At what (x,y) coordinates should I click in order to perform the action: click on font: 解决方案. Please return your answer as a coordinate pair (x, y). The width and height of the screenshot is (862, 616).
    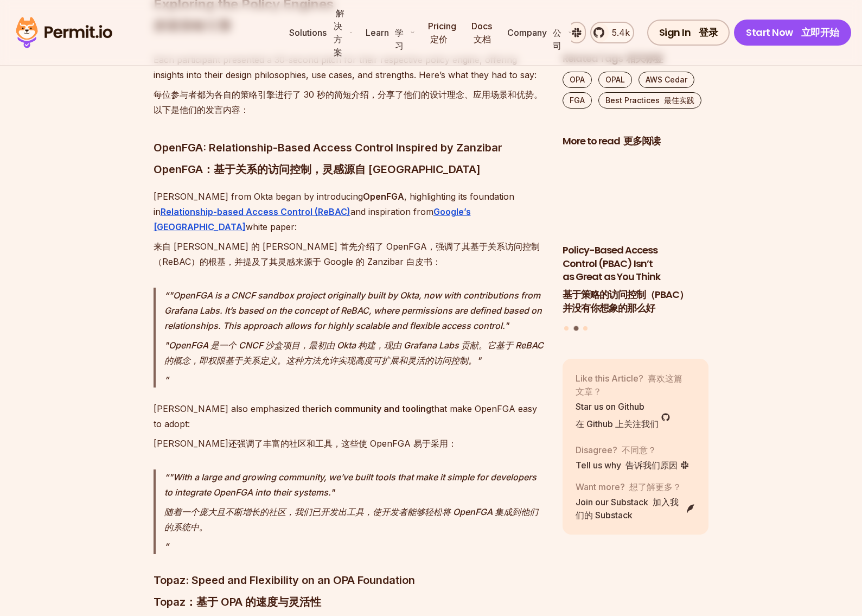
    Looking at the image, I should click on (339, 32).